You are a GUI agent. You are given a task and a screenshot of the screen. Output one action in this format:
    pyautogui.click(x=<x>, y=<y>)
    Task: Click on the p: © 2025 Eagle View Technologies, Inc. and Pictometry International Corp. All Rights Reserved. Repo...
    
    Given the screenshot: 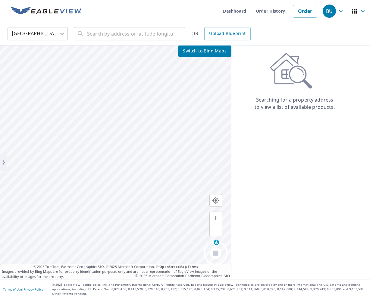 What is the action you would take?
    pyautogui.click(x=209, y=289)
    